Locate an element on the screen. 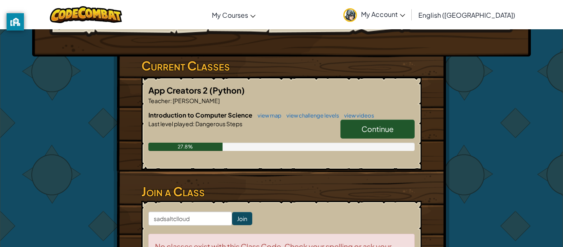  span: Continue is located at coordinates (377, 128).